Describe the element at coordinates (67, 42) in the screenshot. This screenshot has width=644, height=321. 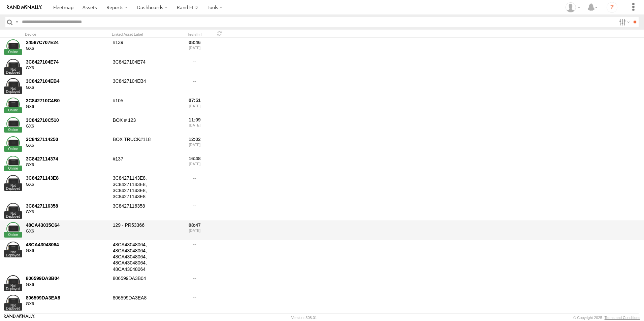
I see `div: 24587C707E24` at that location.